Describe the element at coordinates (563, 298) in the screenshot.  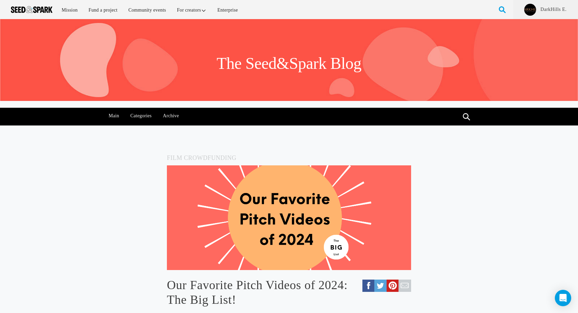
I see `div: Open Intercom Messenger` at that location.